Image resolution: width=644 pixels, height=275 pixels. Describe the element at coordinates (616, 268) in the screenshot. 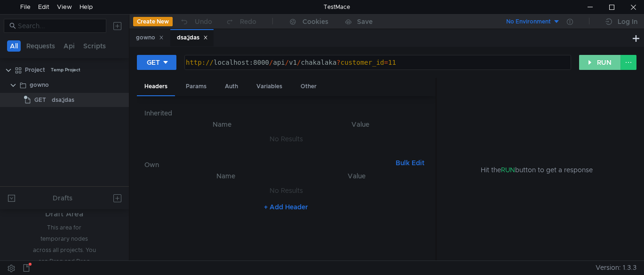

I see `span: Version: 1.3.3` at that location.